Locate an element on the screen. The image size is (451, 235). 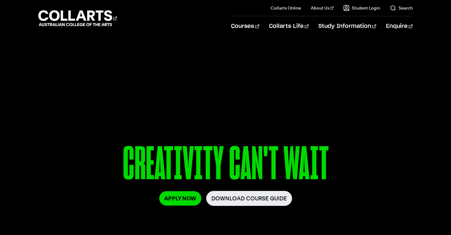
a: About Us is located at coordinates (322, 8).